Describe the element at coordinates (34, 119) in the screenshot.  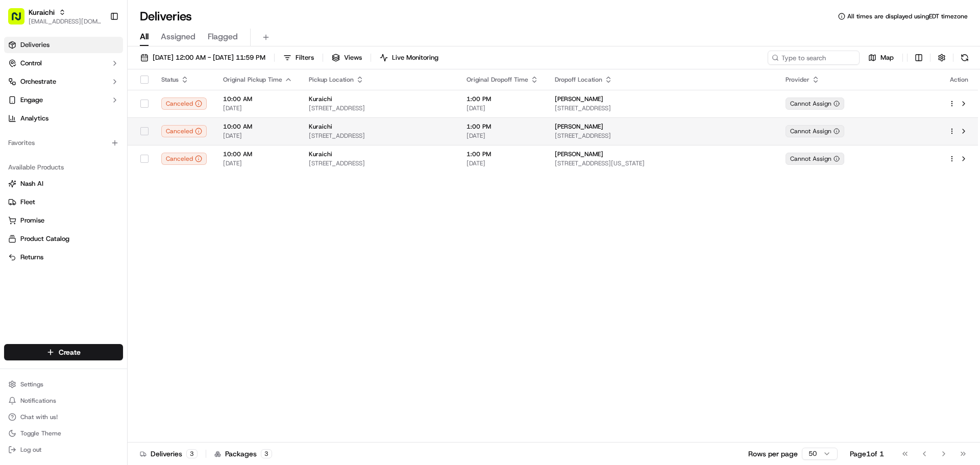
I see `span: Analytics` at that location.